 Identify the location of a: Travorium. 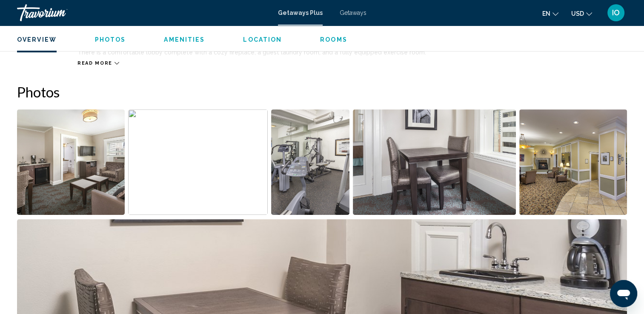
(143, 13).